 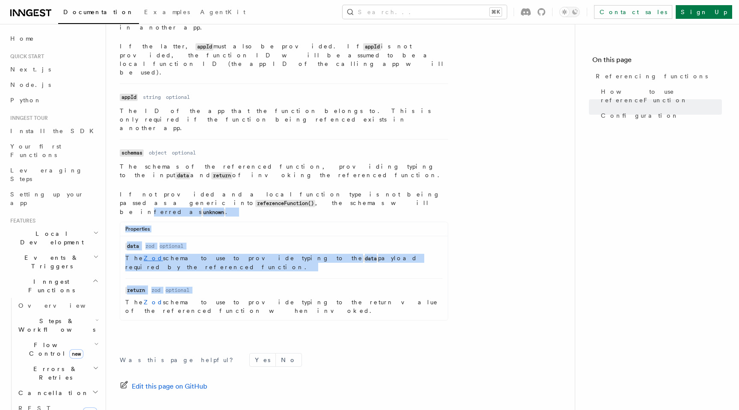 I want to click on span: Leveraging Steps, so click(x=46, y=175).